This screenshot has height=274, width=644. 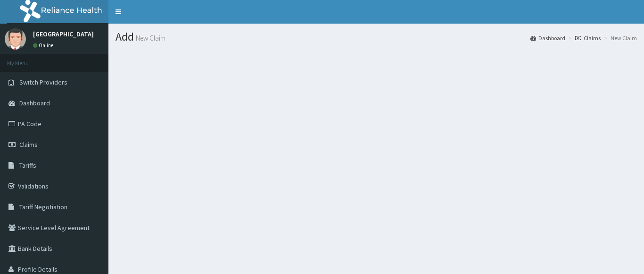 I want to click on span: Claims, so click(x=28, y=144).